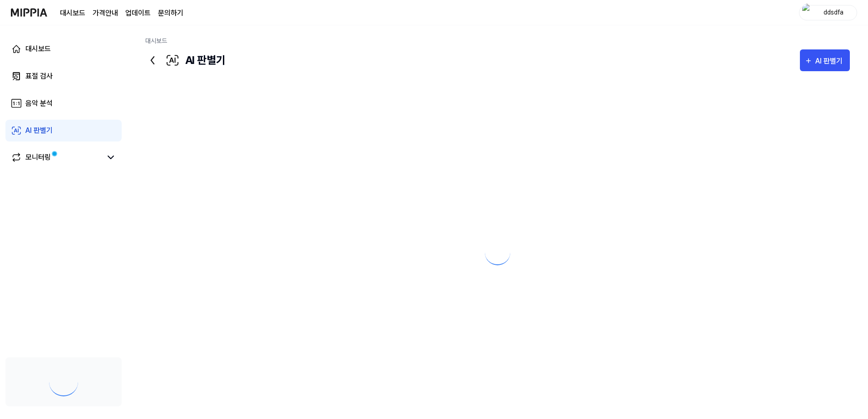 The image size is (868, 419). Describe the element at coordinates (64, 131) in the screenshot. I see `a: AI 판별기` at that location.